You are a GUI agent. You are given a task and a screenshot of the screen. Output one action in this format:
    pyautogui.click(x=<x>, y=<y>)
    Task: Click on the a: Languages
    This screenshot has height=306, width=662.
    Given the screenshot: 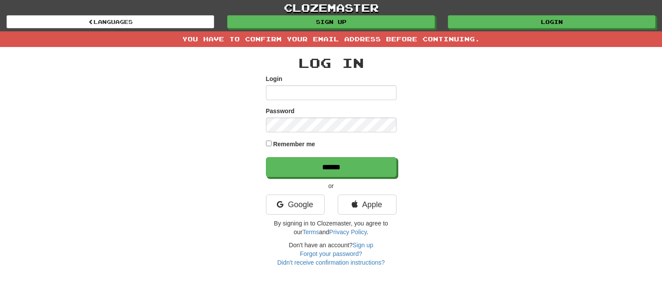 What is the action you would take?
    pyautogui.click(x=110, y=22)
    